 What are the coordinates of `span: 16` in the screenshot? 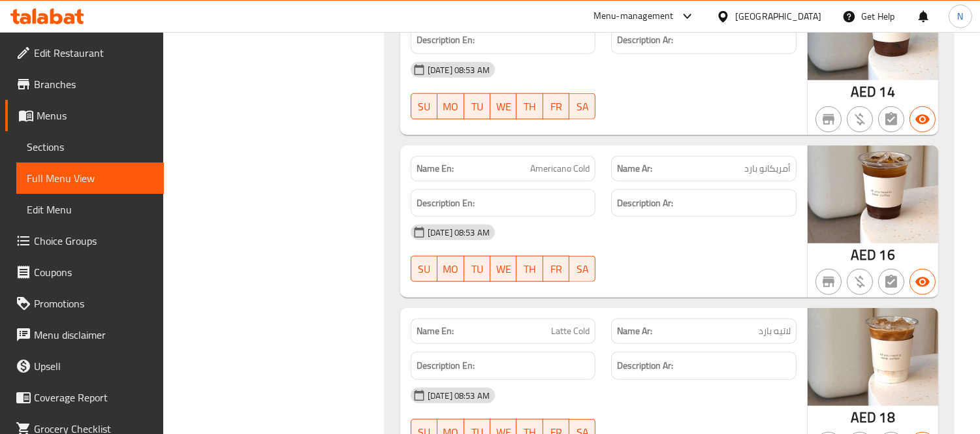 It's located at (887, 254).